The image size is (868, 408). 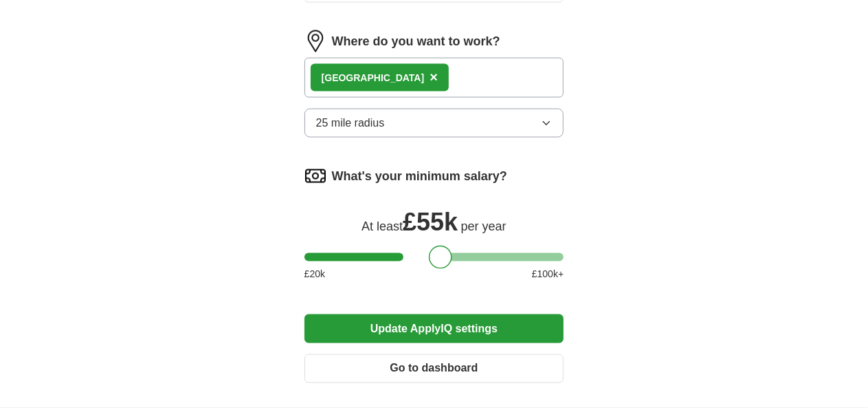 What do you see at coordinates (548, 274) in the screenshot?
I see `span: £ 100 k+` at bounding box center [548, 274].